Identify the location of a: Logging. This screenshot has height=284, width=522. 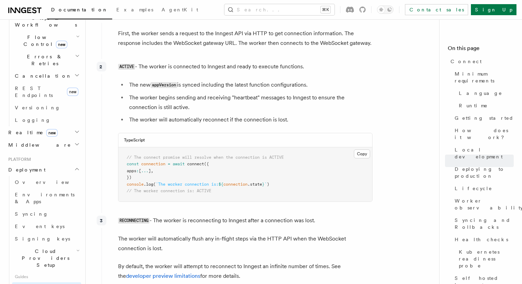
(47, 120).